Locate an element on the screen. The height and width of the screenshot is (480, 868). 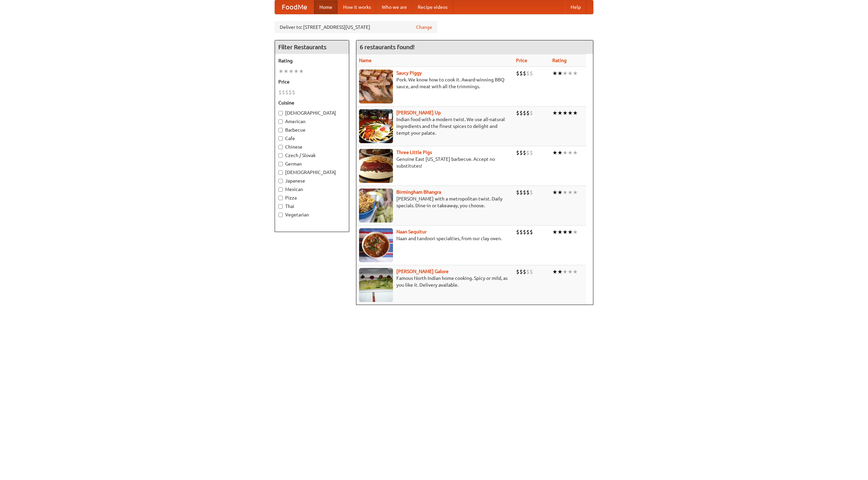
input: Mexican is located at coordinates (280, 189).